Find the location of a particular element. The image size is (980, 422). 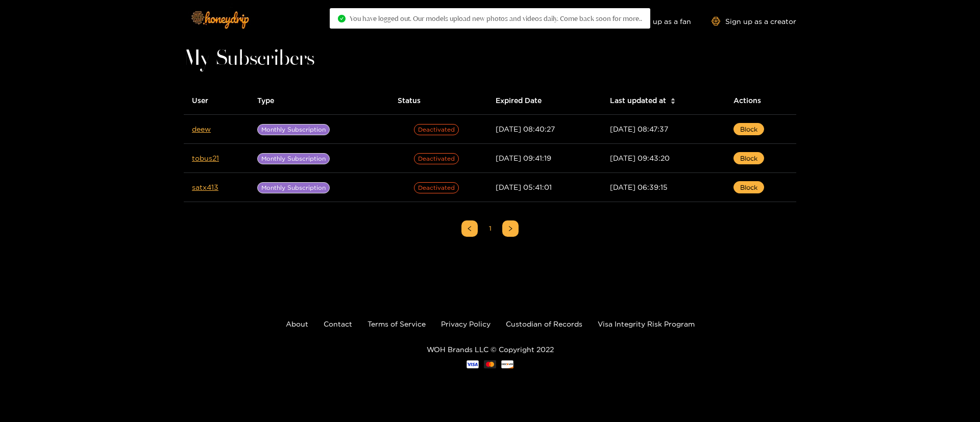

th: Type is located at coordinates (319, 101).